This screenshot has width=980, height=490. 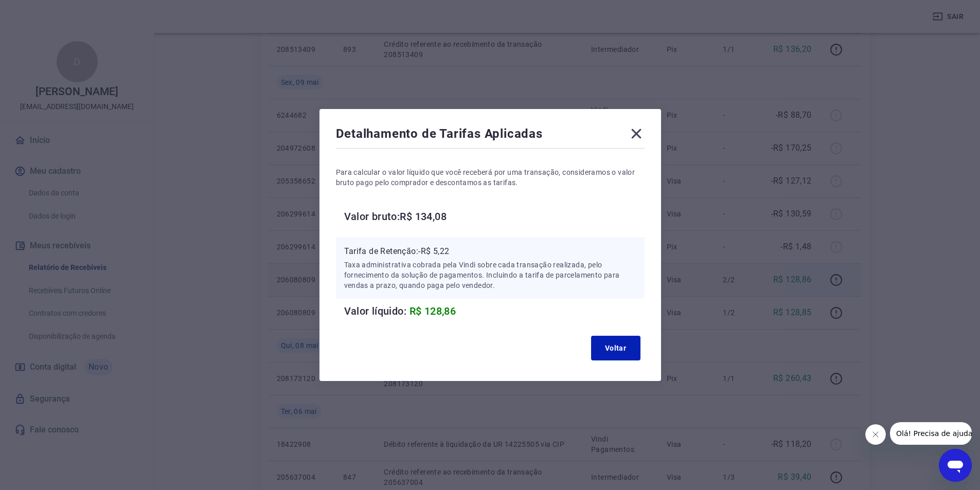 I want to click on h6: Valor bruto: R$ 134,08, so click(x=494, y=216).